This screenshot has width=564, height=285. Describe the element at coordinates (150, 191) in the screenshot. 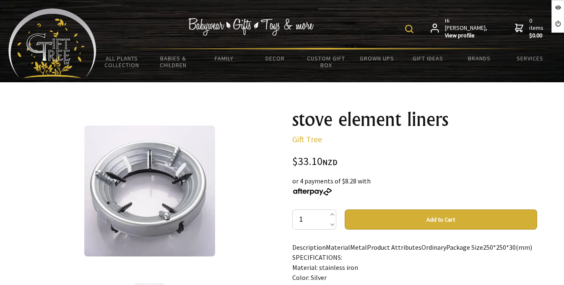

I see `img: stove element liners` at that location.